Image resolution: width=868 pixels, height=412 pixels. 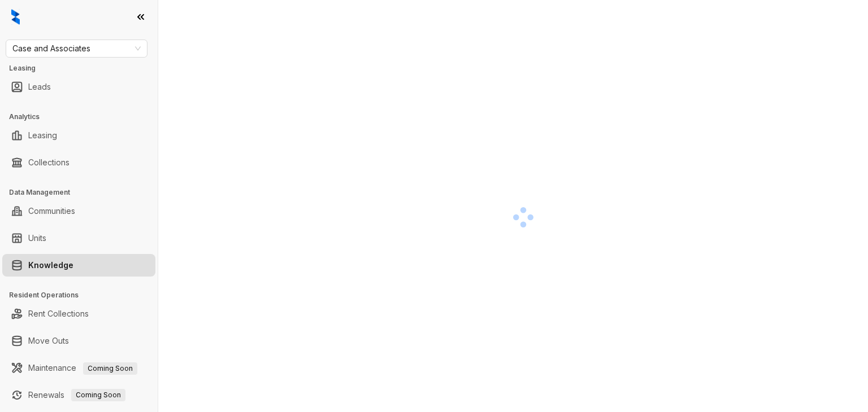 What do you see at coordinates (51, 211) in the screenshot?
I see `a: Communities` at bounding box center [51, 211].